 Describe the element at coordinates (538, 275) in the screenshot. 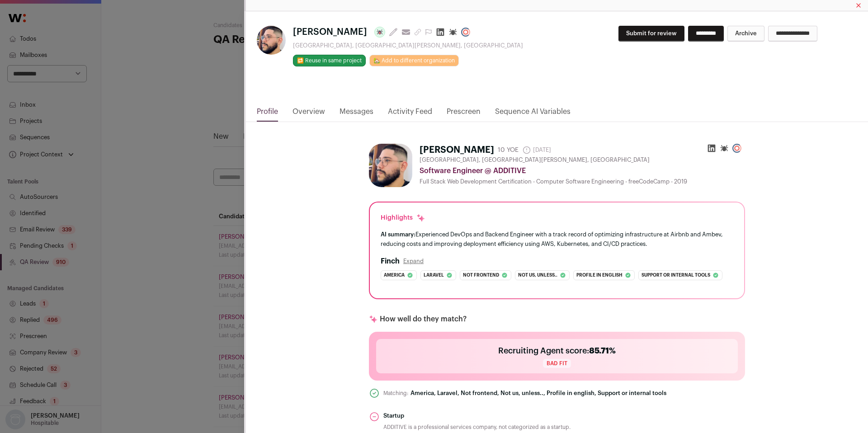

I see `span: Not us, unless..` at that location.